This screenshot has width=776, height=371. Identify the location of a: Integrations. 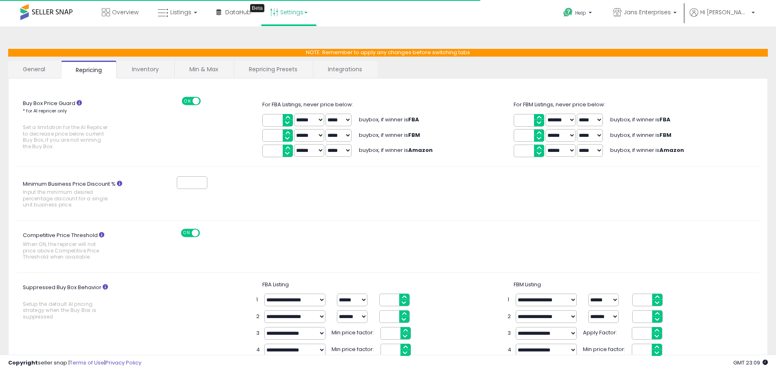
(345, 69).